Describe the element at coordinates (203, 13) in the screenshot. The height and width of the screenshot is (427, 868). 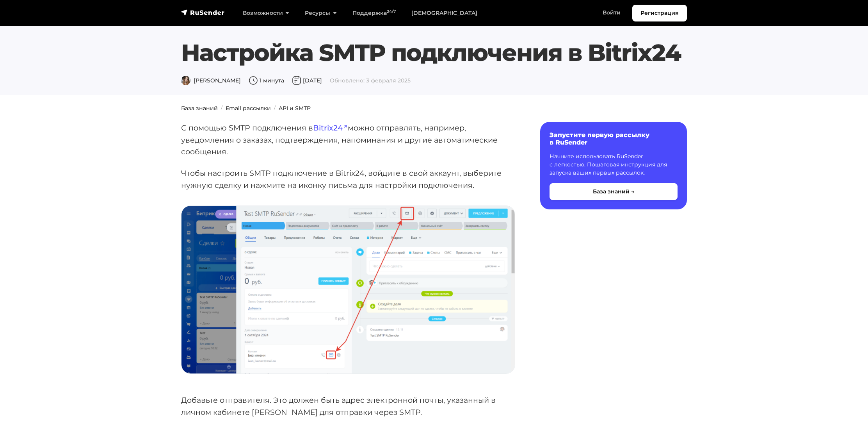
I see `img: RuSender` at that location.